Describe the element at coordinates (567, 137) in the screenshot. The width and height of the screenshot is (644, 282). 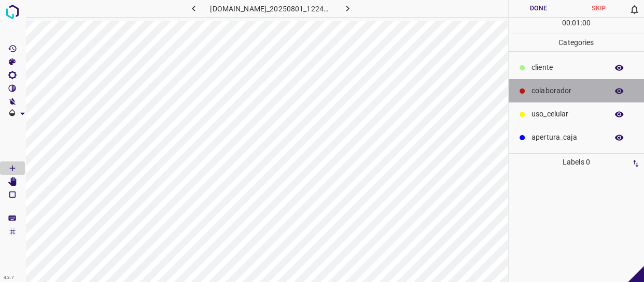
I see `p: apertura_caja` at that location.